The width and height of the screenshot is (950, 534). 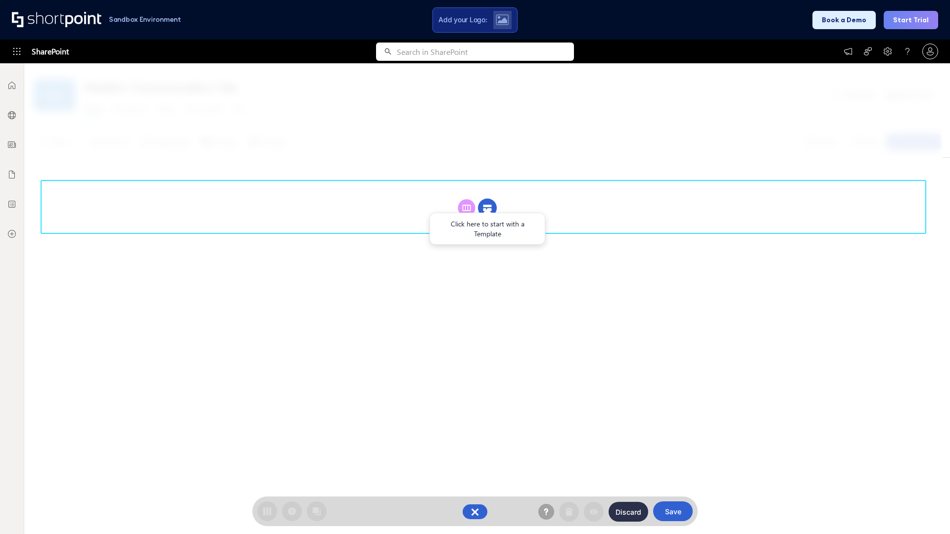 What do you see at coordinates (925, 511) in the screenshot?
I see `div: Chat Widget` at bounding box center [925, 511].